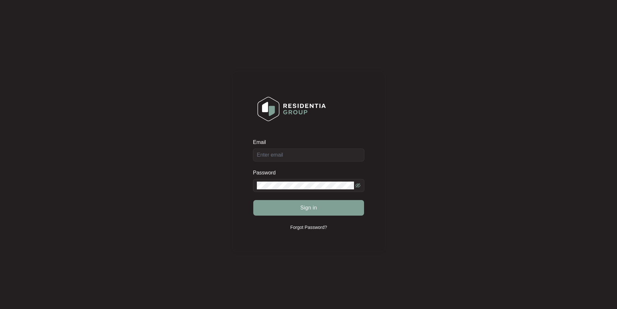  What do you see at coordinates (309, 208) in the screenshot?
I see `button: Sign in` at bounding box center [309, 208].